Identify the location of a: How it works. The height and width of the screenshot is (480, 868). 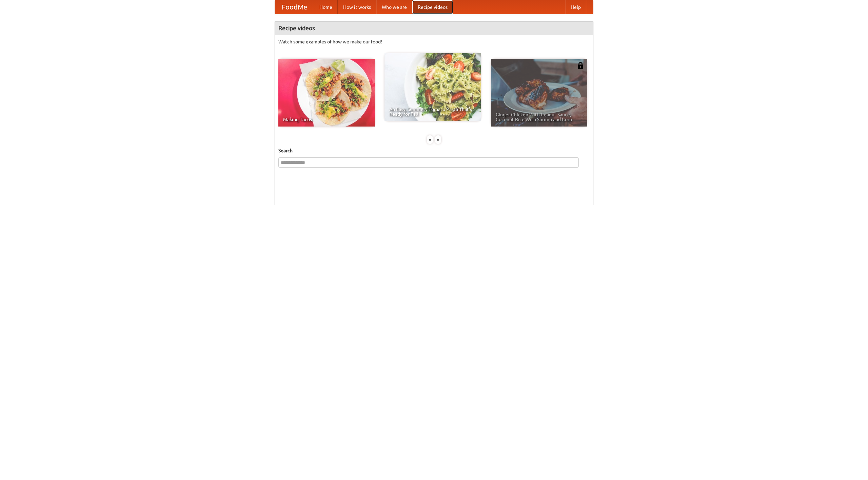
(357, 7).